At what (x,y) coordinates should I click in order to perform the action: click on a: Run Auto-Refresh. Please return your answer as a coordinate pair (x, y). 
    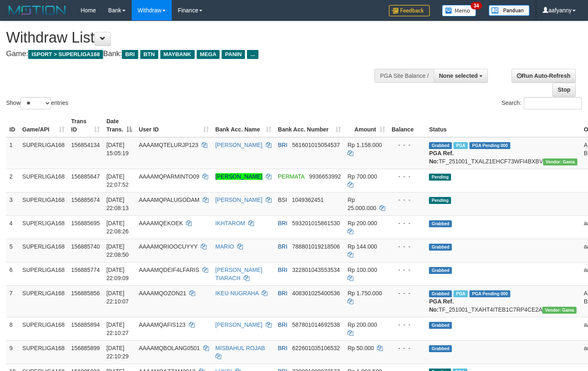
    Looking at the image, I should click on (543, 76).